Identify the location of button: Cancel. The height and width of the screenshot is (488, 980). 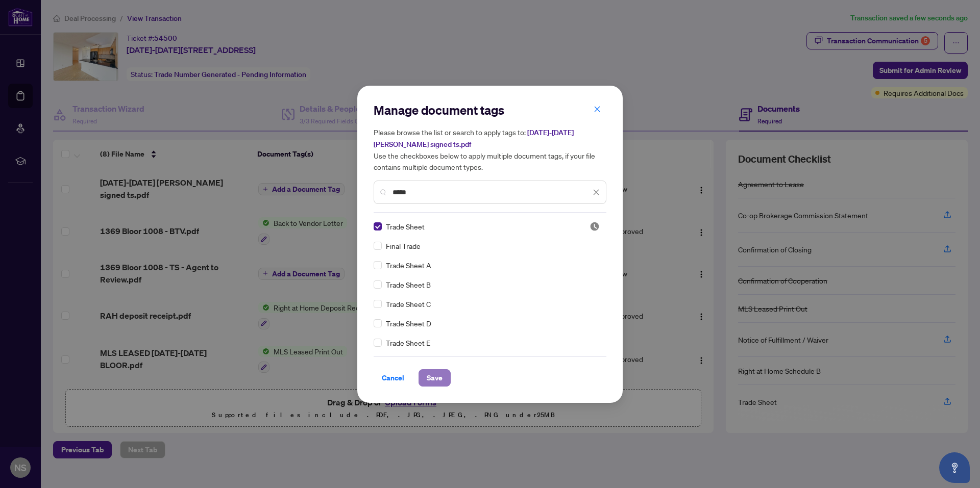
(393, 378).